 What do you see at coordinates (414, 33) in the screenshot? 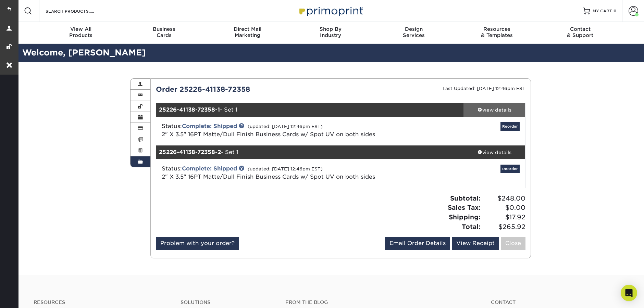
I see `a: DesignServices` at bounding box center [414, 33].